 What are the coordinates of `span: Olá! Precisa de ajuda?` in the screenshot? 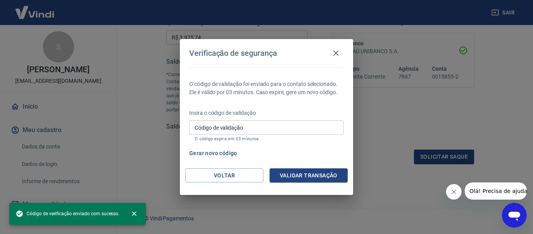 It's located at (35, 9).